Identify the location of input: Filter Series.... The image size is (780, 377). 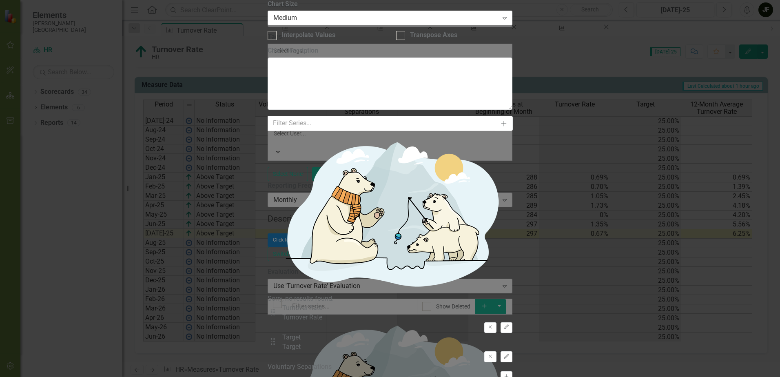
(381, 123).